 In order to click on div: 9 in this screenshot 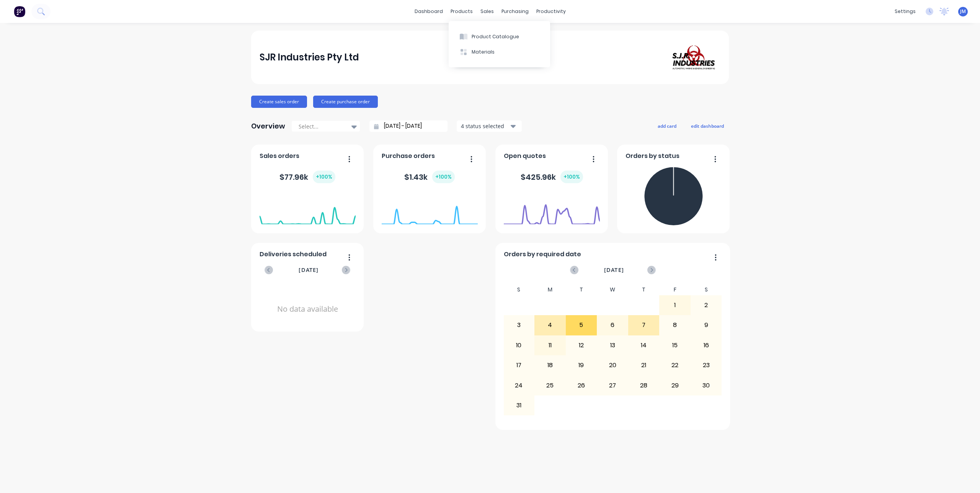, I will do `click(706, 325)`.